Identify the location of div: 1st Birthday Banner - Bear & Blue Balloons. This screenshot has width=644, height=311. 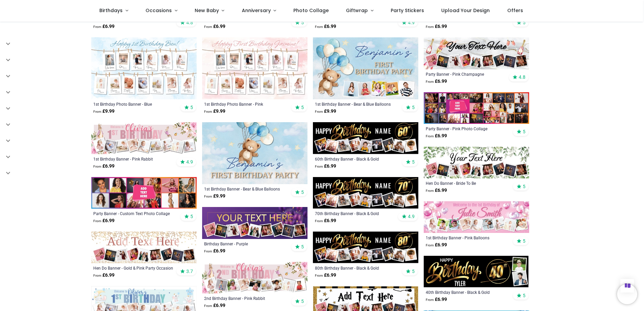
(356, 104).